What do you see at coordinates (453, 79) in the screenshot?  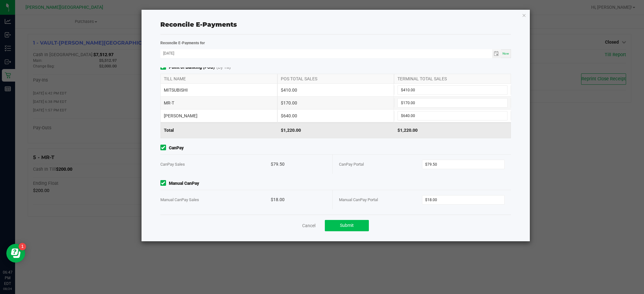 I see `div: TERMINAL TOTAL SALES` at bounding box center [453, 79].